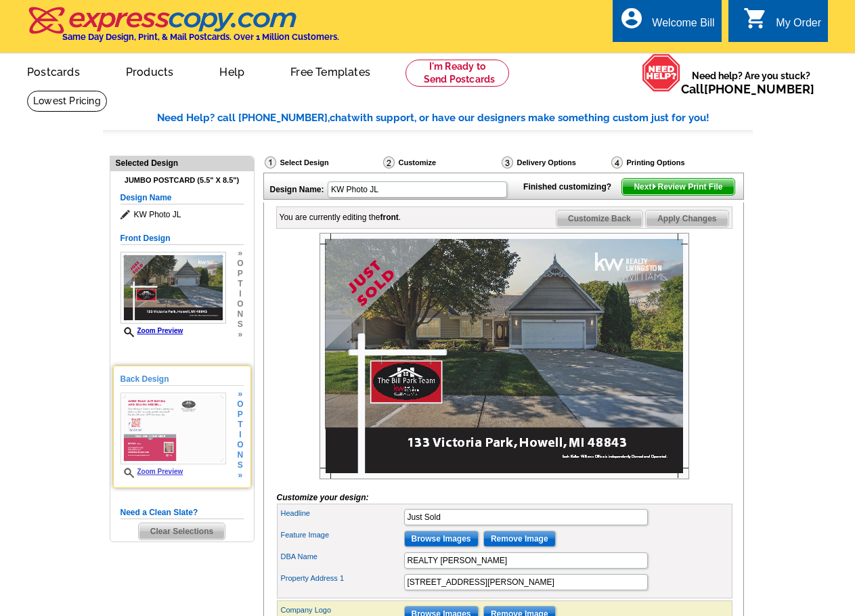  Describe the element at coordinates (182, 238) in the screenshot. I see `h5: Front Design` at that location.